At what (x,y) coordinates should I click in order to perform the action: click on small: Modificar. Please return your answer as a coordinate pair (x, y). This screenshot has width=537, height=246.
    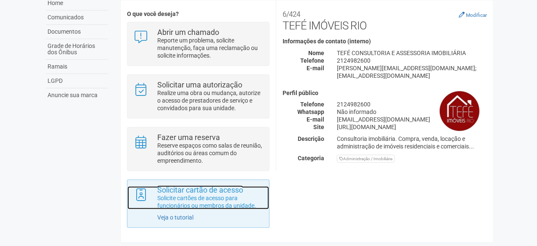
    Looking at the image, I should click on (477, 15).